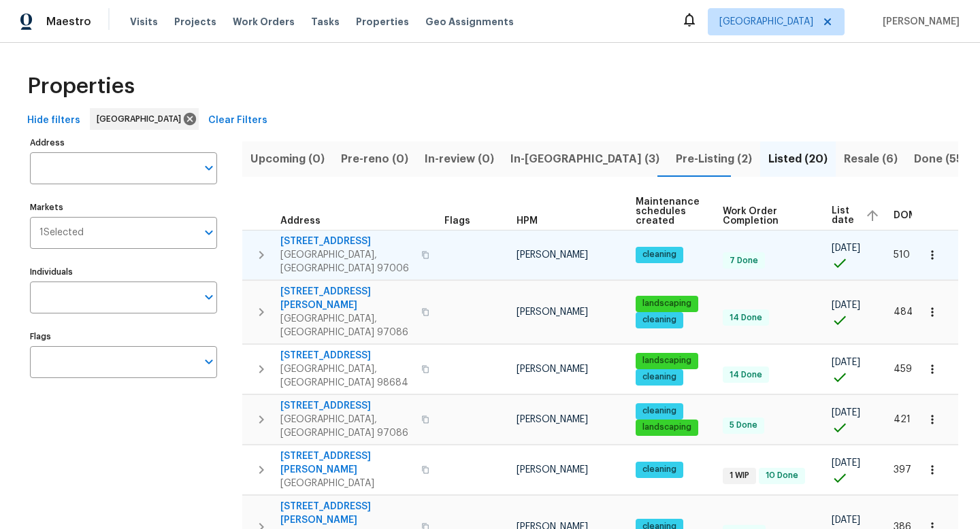  I want to click on span: HPM, so click(526, 221).